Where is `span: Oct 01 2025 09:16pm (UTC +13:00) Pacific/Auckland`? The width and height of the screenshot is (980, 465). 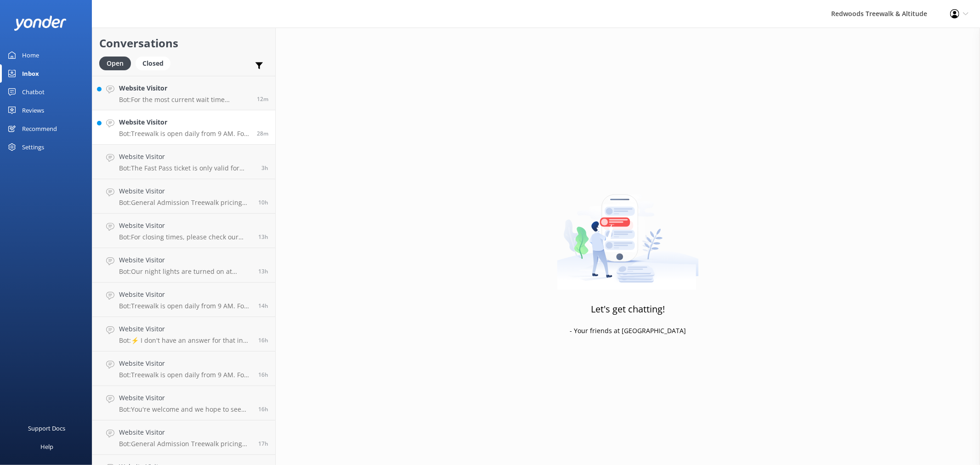 span: Oct 01 2025 09:16pm (UTC +13:00) Pacific/Auckland is located at coordinates (263, 237).